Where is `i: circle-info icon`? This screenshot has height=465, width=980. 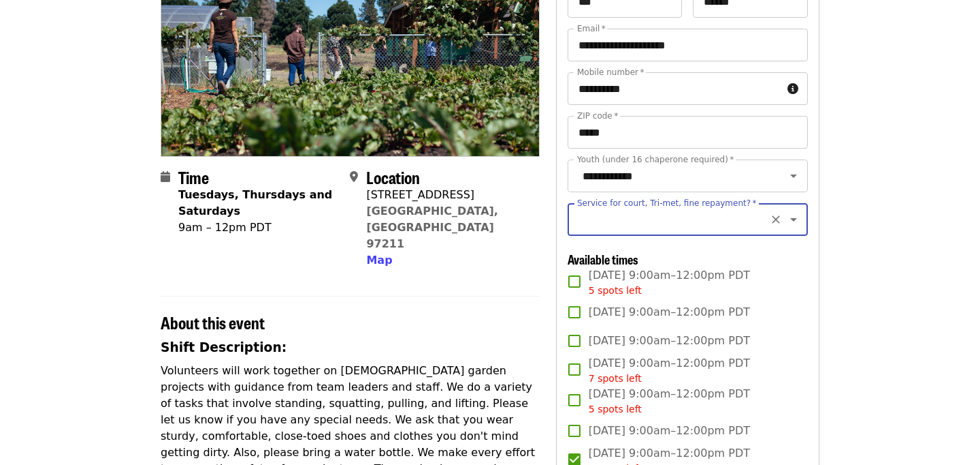
i: circle-info icon is located at coordinates (793, 89).